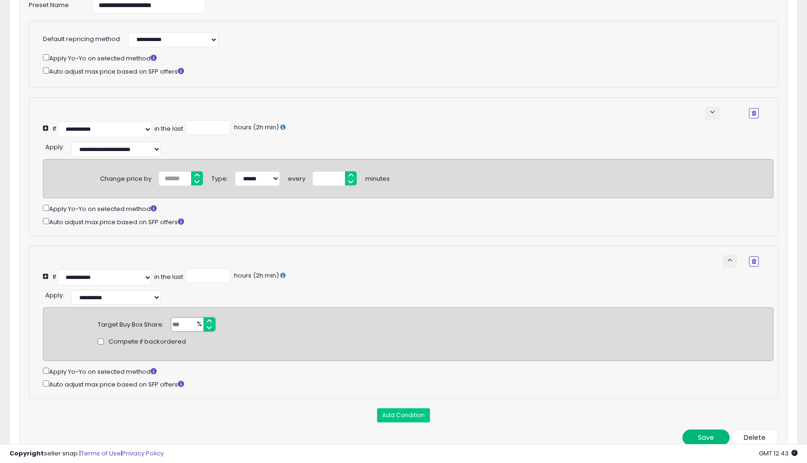 This screenshot has width=807, height=463. What do you see at coordinates (378, 177) in the screenshot?
I see `div: minutes` at bounding box center [378, 177].